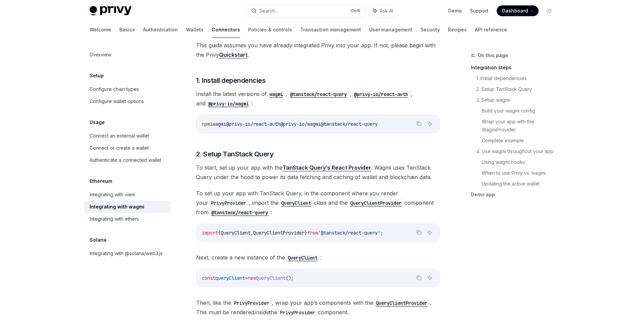 The width and height of the screenshot is (644, 322). What do you see at coordinates (117, 102) in the screenshot?
I see `div: Configure wallet options` at bounding box center [117, 102].